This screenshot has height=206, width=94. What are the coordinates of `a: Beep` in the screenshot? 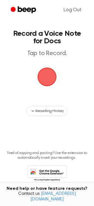 It's located at (24, 10).